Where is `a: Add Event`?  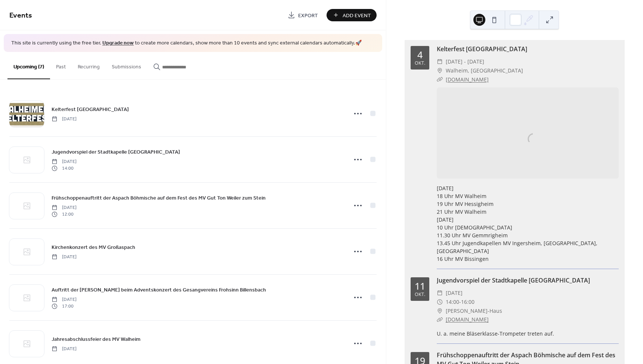
a: Add Event is located at coordinates (352, 15).